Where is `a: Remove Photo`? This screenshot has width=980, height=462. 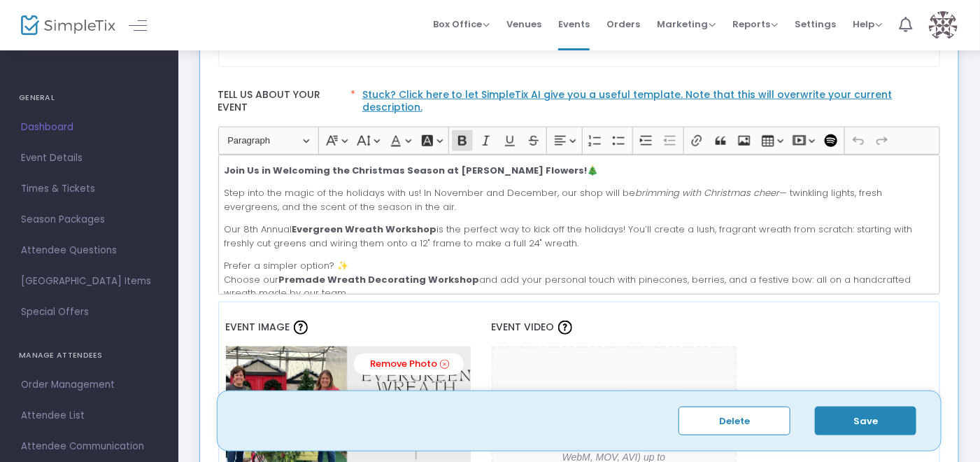
a: Remove Photo is located at coordinates (409, 364).